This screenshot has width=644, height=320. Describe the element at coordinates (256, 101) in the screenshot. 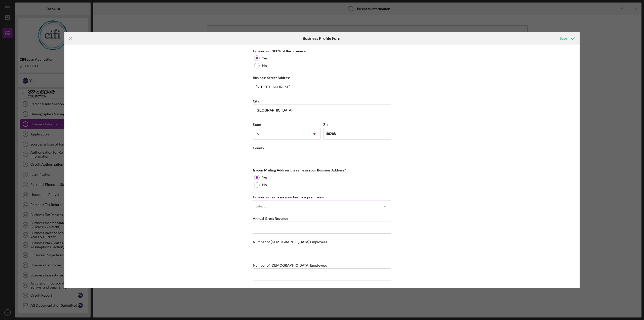

I see `label: City` at that location.